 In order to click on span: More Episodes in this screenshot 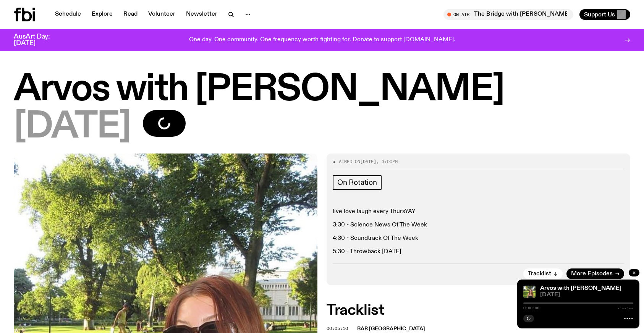, I will do `click(592, 274)`.